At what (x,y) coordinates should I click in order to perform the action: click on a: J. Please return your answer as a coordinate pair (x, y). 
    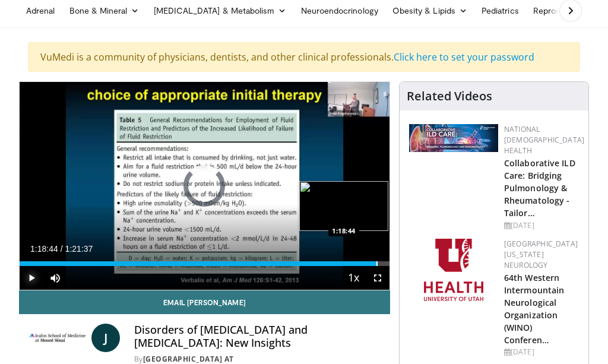
    Looking at the image, I should click on (105, 338).